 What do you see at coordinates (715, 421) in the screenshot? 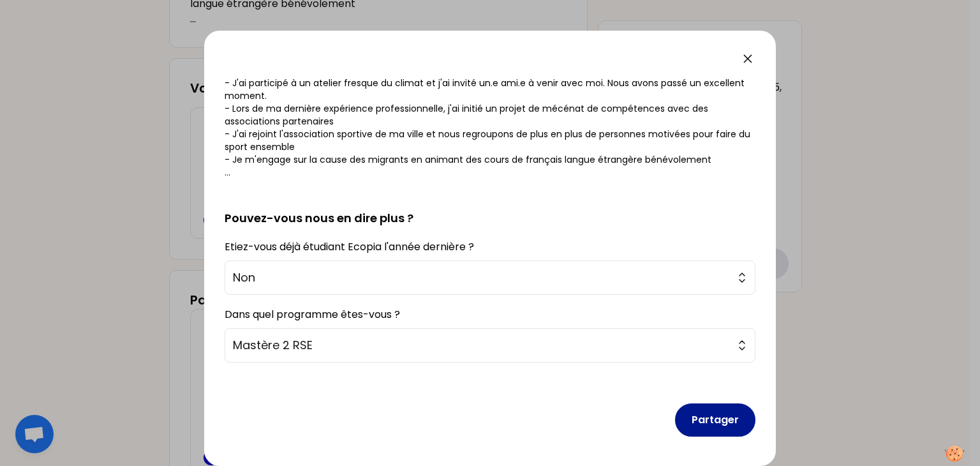
I see `button: Partager` at bounding box center [715, 421].